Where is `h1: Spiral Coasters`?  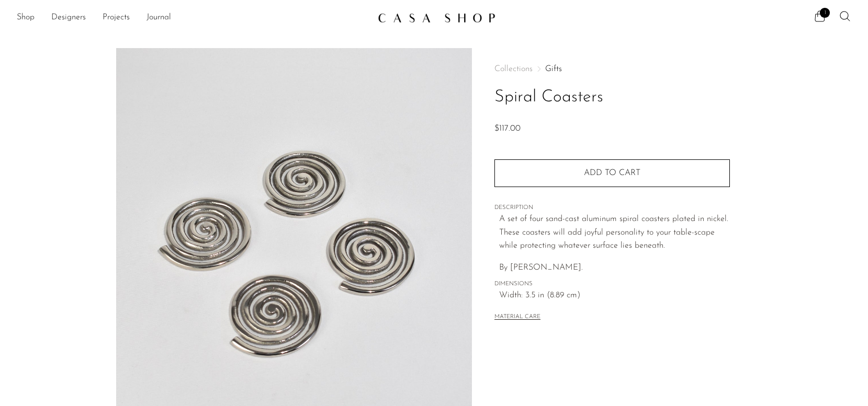
h1: Spiral Coasters is located at coordinates (612, 97).